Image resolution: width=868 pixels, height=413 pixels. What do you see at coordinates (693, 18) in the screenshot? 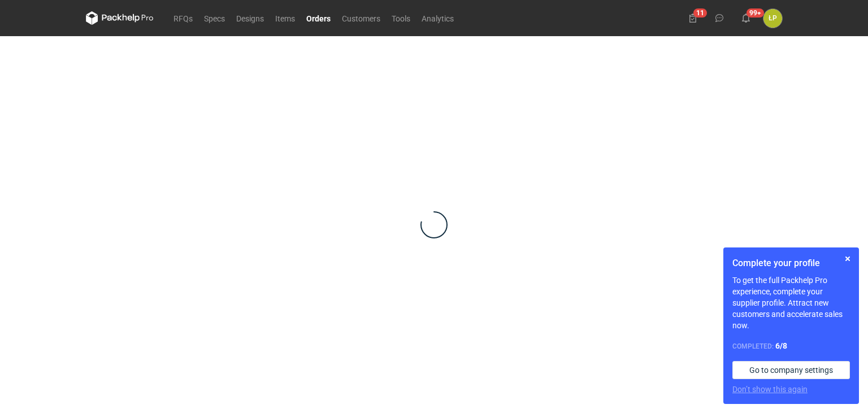
I see `button: 11` at bounding box center [693, 18].